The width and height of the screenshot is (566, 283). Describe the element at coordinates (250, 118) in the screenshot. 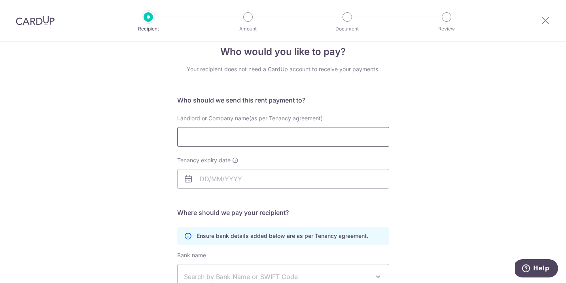

I see `span: Landlord or Company name(as per Tenancy agreement)` at that location.